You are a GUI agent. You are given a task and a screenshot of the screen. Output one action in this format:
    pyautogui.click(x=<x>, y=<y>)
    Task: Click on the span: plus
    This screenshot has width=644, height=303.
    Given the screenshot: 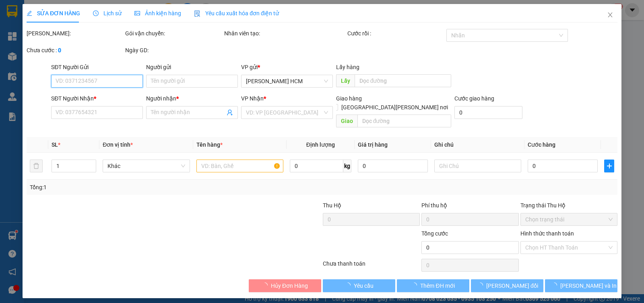 What is the action you would take?
    pyautogui.click(x=609, y=166)
    